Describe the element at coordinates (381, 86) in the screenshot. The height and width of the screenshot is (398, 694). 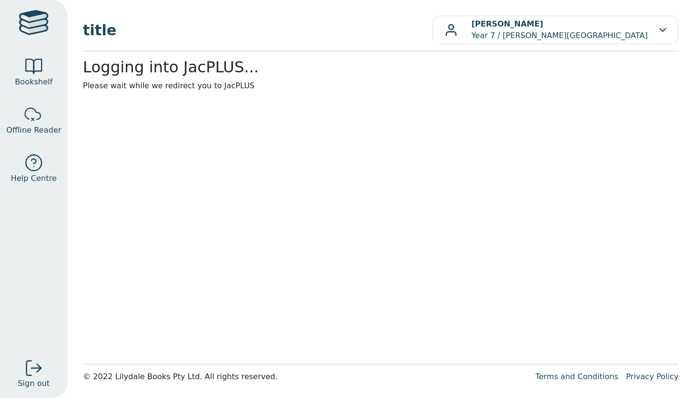
I see `p: Please wait while we redirect you to JacPLUS` at that location.